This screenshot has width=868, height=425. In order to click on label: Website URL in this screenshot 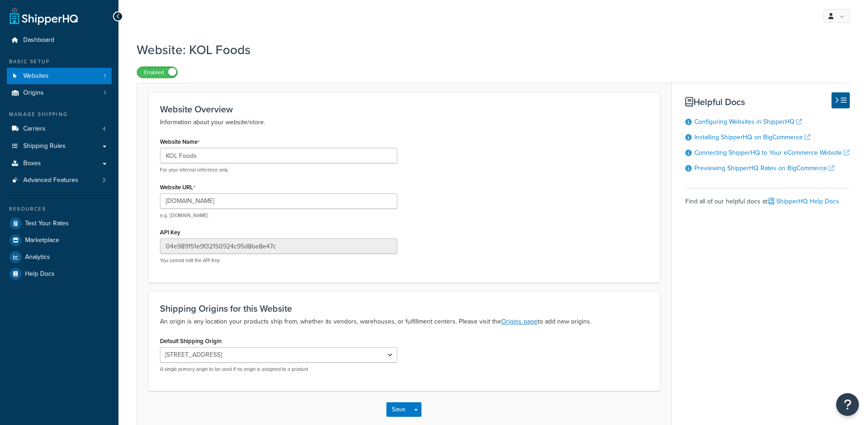, I will do `click(178, 188)`.